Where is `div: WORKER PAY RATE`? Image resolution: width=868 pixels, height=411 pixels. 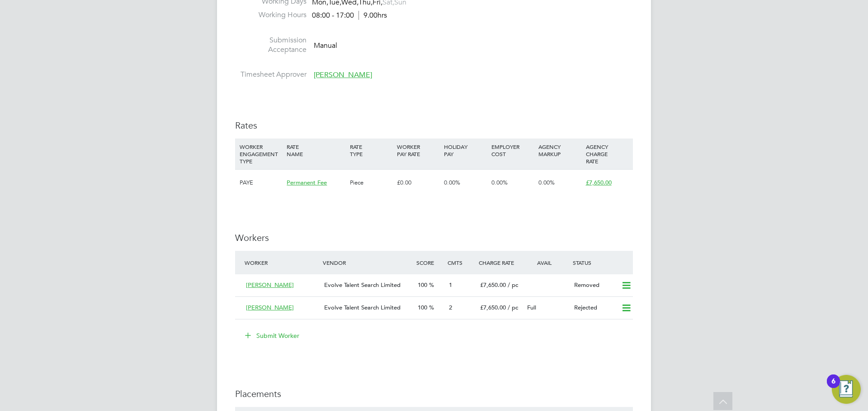 div: WORKER PAY RATE is located at coordinates (418, 151).